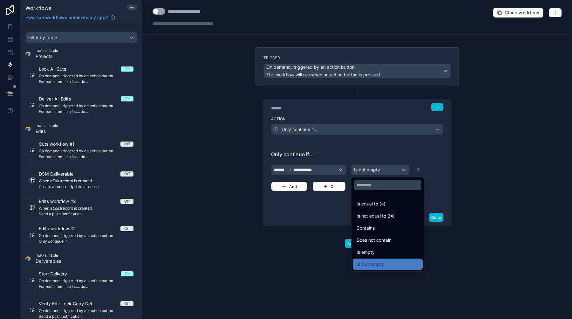 The width and height of the screenshot is (572, 319). Describe the element at coordinates (376, 216) in the screenshot. I see `span: Is not equal to (!=)` at that location.